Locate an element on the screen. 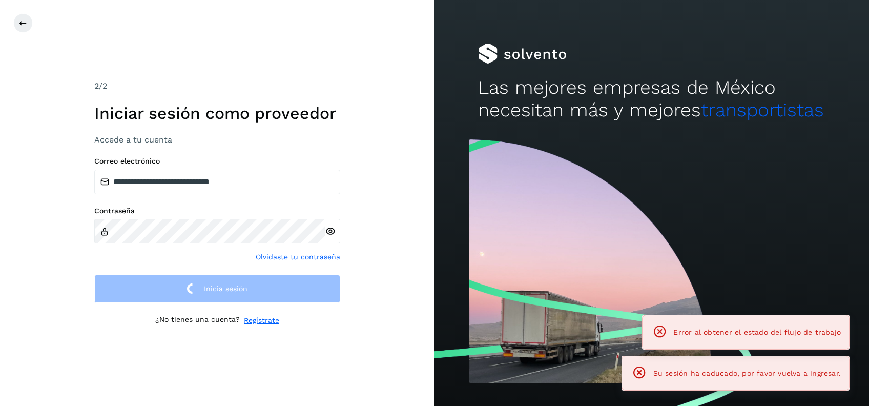 The image size is (869, 406). span: transportistas is located at coordinates (762, 110).